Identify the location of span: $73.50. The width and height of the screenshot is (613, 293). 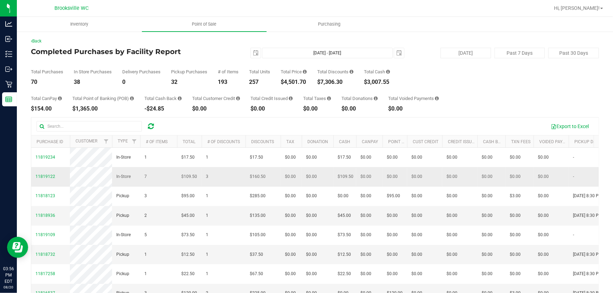
(188, 235).